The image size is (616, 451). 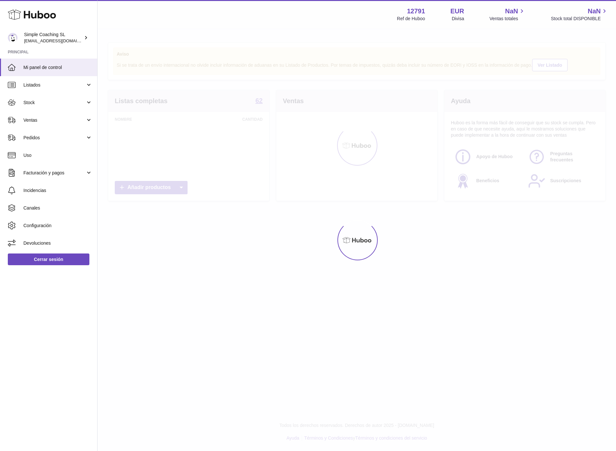 I want to click on strong: EUR, so click(x=457, y=11).